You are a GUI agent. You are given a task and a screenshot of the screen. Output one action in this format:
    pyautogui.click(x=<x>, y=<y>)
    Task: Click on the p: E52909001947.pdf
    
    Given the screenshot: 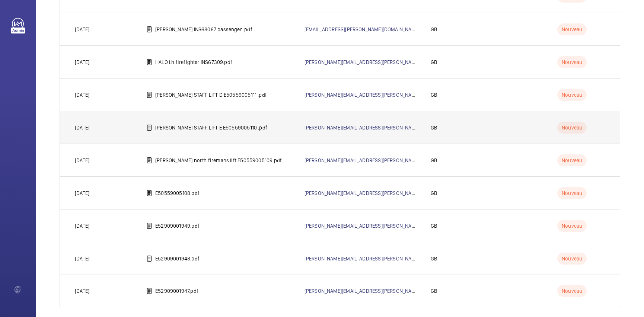 What is the action you would take?
    pyautogui.click(x=177, y=291)
    